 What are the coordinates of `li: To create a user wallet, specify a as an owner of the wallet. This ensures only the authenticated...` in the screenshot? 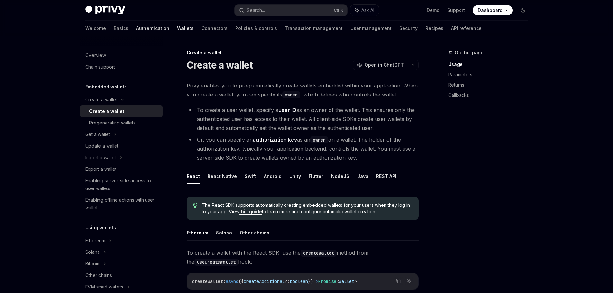 It's located at (303, 119).